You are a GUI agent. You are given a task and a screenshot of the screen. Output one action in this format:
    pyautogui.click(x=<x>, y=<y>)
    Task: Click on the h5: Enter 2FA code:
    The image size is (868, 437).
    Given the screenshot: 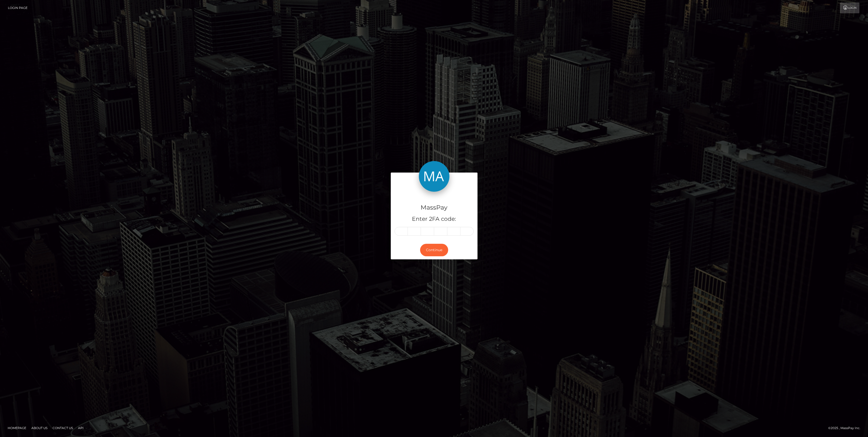 What is the action you would take?
    pyautogui.click(x=434, y=219)
    